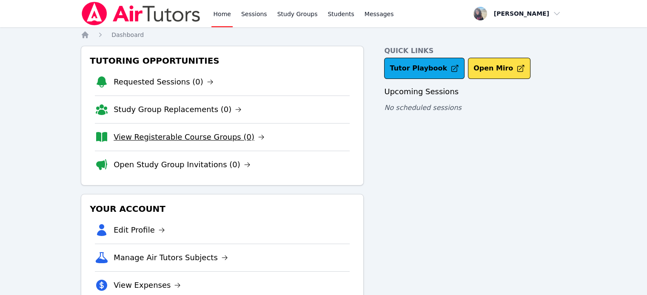  I want to click on a: View Expenses, so click(147, 286).